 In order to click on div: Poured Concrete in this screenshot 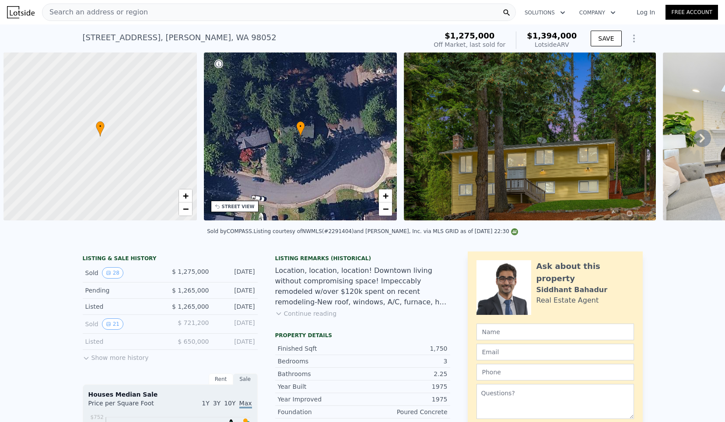, I will do `click(405, 412)`.